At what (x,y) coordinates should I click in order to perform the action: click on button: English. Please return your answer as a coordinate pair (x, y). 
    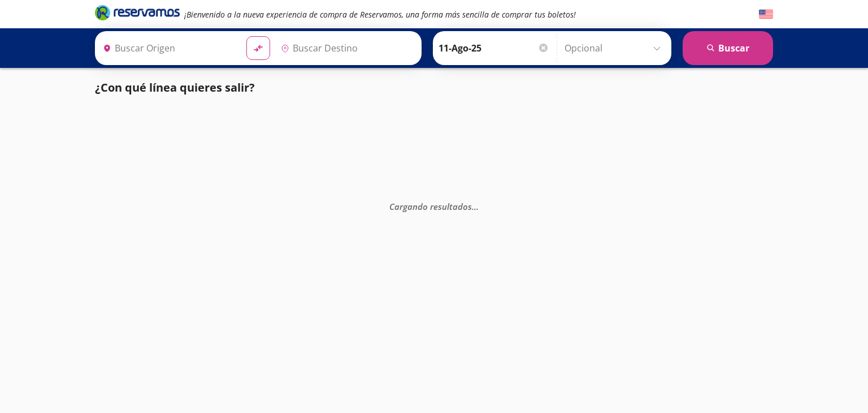
    Looking at the image, I should click on (766, 14).